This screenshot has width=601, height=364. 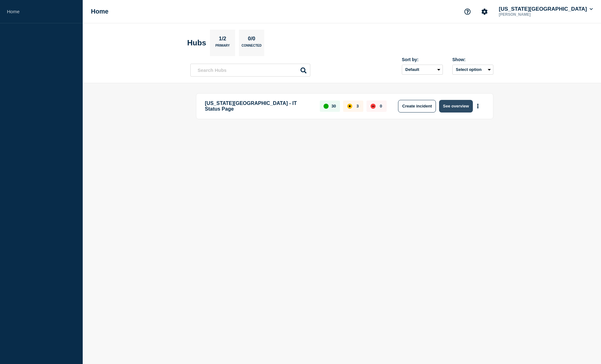 What do you see at coordinates (251, 47) in the screenshot?
I see `p: Connected` at bounding box center [251, 47].